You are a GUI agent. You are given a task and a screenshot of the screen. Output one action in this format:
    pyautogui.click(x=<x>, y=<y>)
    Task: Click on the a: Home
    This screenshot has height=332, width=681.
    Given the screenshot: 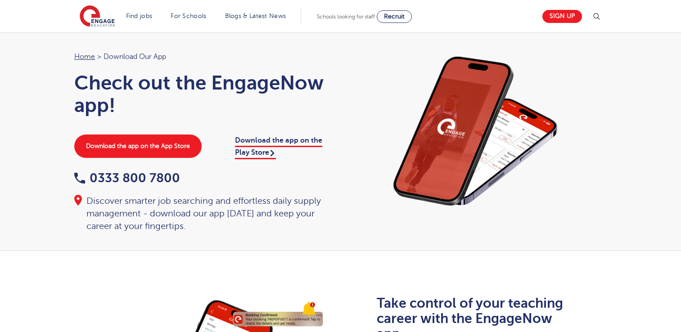 What is the action you would take?
    pyautogui.click(x=85, y=57)
    